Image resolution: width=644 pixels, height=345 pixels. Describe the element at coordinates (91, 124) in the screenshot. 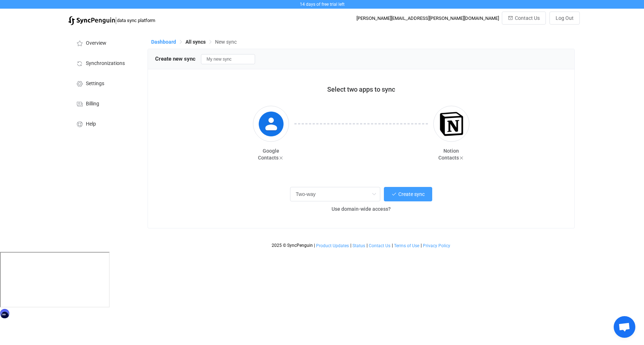

I see `span: Help` at that location.